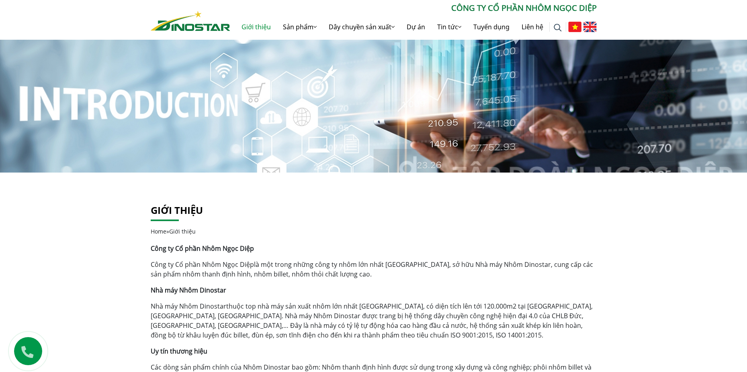  Describe the element at coordinates (182, 231) in the screenshot. I see `span: Giới thiệu` at that location.